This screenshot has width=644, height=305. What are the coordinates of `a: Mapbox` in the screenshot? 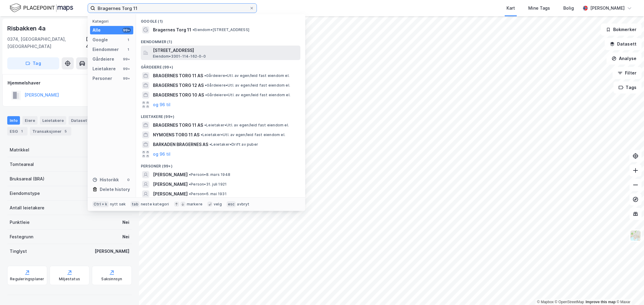 It's located at (545, 302).